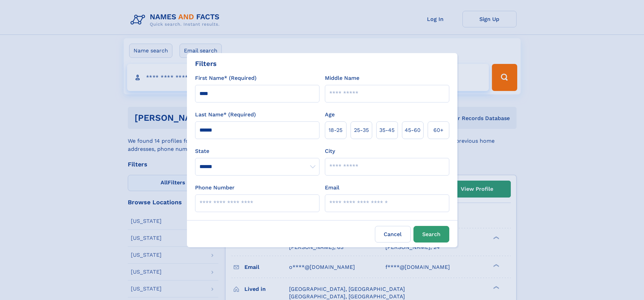 This screenshot has height=300, width=644. I want to click on span: 35‑45, so click(387, 130).